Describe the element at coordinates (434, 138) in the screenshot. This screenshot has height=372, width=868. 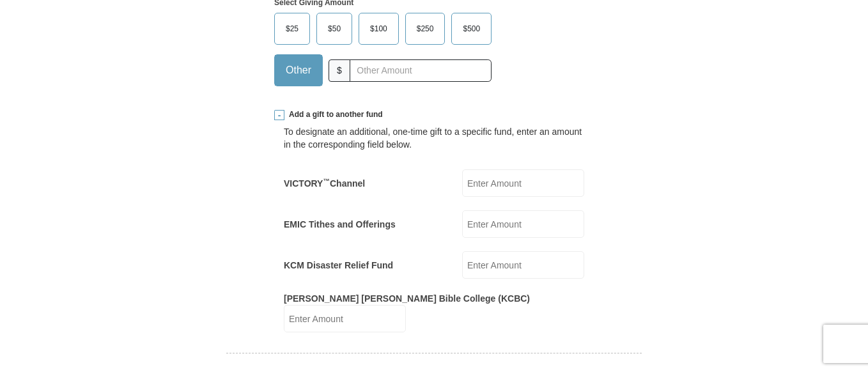
I see `div: To designate an additional, one-time gift to a specific fund, enter an amount in the correspondin...` at that location.